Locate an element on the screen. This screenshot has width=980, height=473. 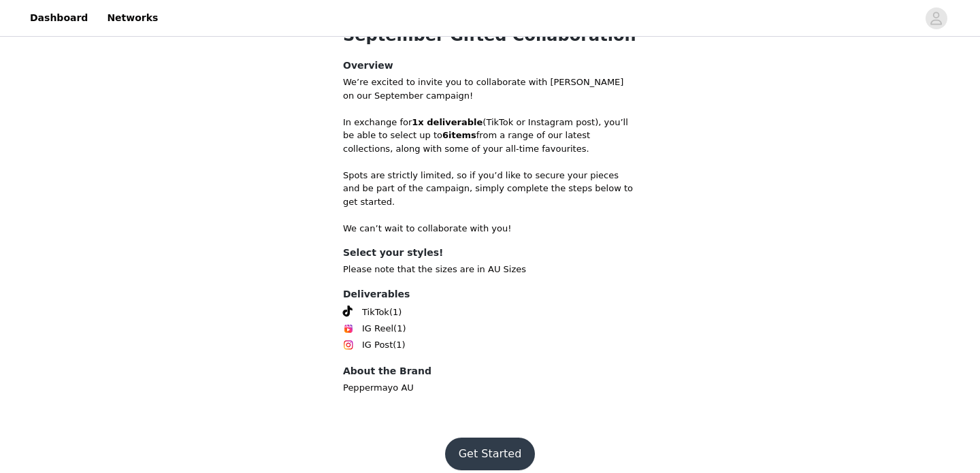
img: Instagram Icon is located at coordinates (348, 345).